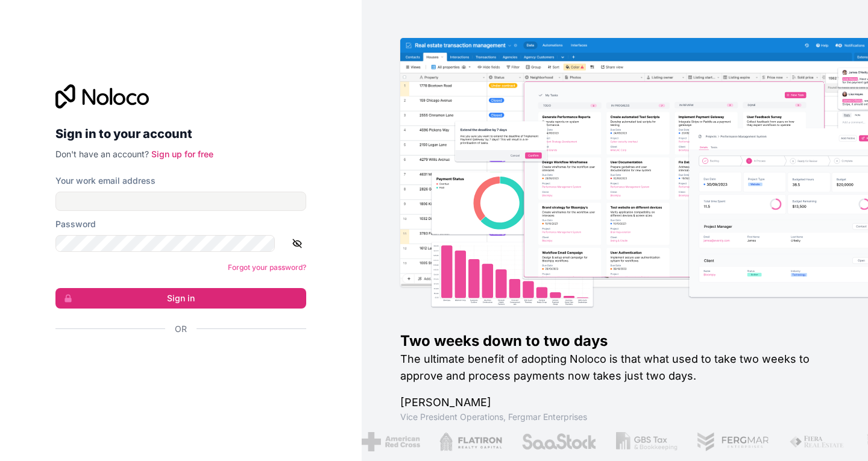 The height and width of the screenshot is (461, 868). What do you see at coordinates (102, 154) in the screenshot?
I see `span: Don't have an account?` at bounding box center [102, 154].